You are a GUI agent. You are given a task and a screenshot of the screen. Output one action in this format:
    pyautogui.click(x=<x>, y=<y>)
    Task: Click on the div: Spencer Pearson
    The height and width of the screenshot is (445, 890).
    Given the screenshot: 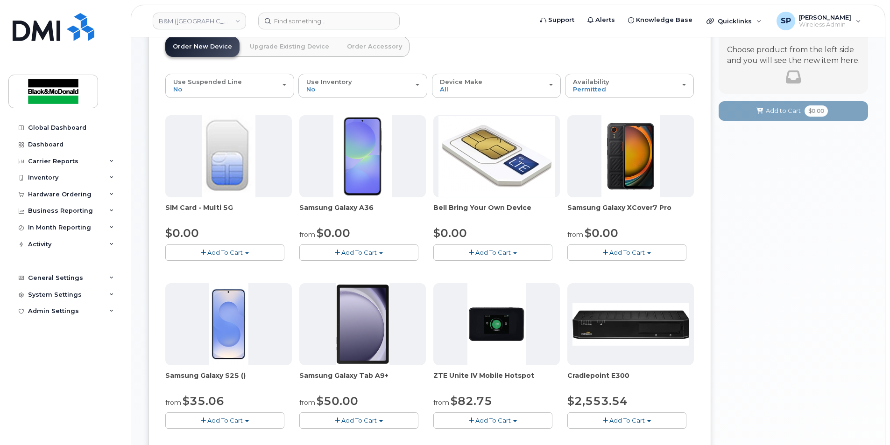 What is the action you would take?
    pyautogui.click(x=818, y=21)
    